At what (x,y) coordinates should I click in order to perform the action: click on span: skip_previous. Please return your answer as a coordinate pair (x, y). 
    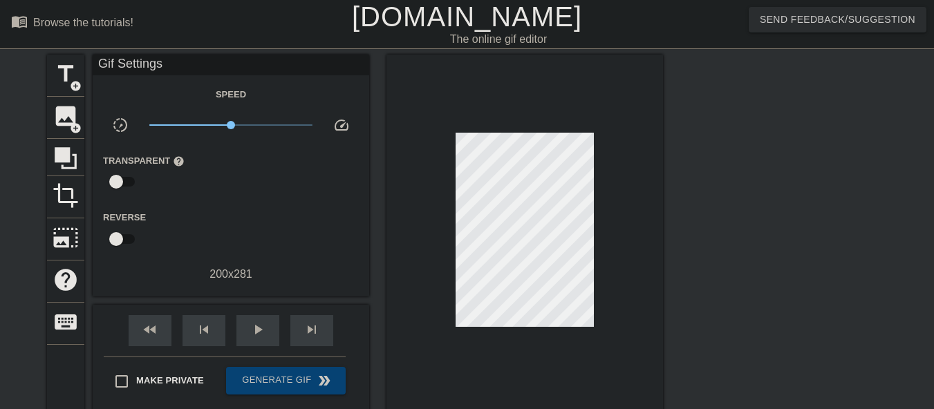
    Looking at the image, I should click on (204, 330).